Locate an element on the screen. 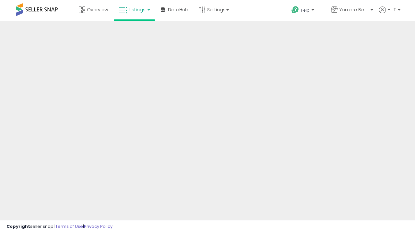  a: Terms of Use is located at coordinates (69, 226).